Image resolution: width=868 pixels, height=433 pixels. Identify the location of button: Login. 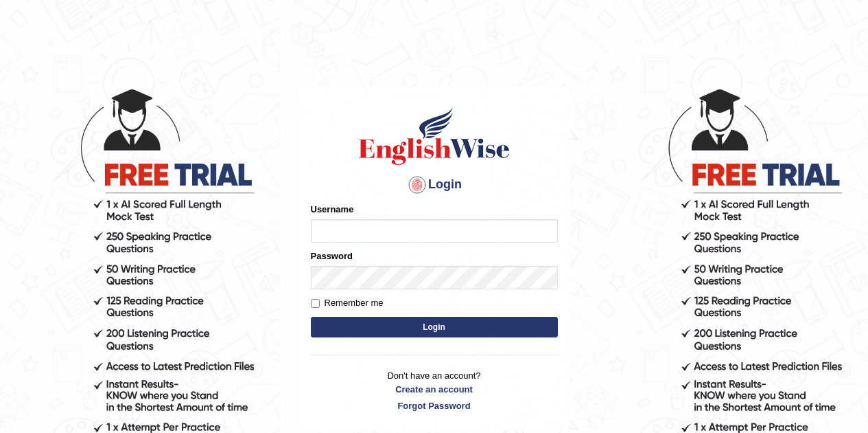
(434, 327).